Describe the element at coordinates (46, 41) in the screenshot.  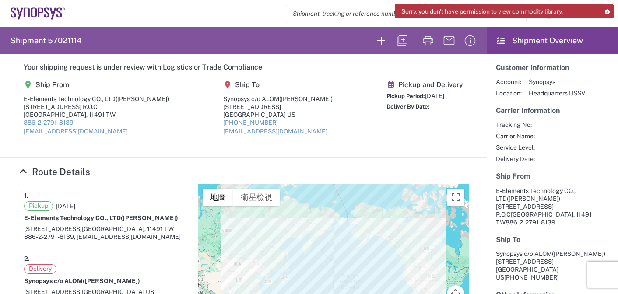
I see `h2: Shipment 57021114` at that location.